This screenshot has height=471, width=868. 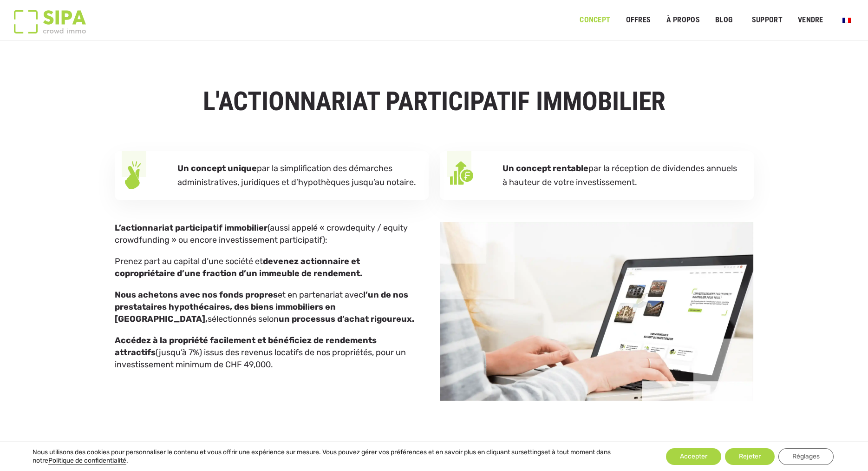 I want to click on strong: un processus d’achat rigoureux., so click(x=347, y=319).